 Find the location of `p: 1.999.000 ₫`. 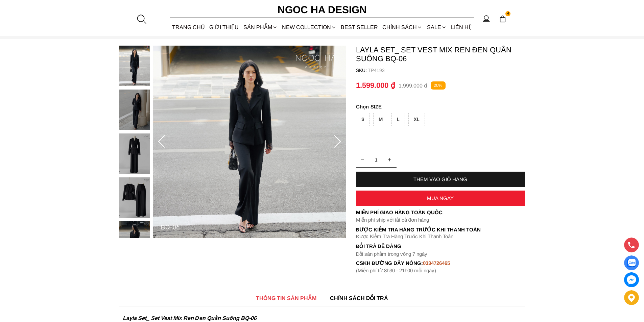

p: 1.999.000 ₫ is located at coordinates (413, 86).